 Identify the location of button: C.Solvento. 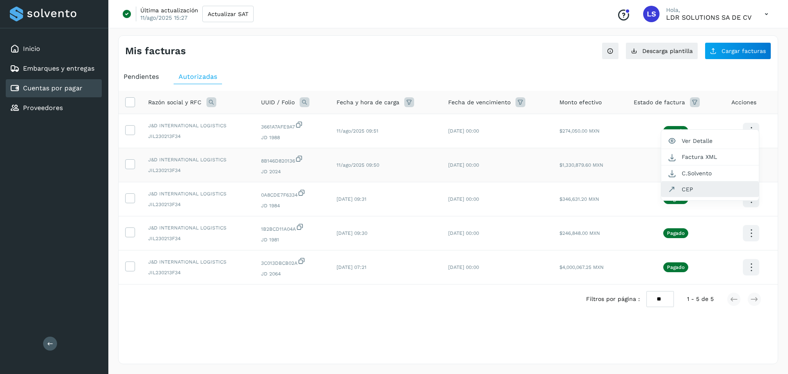
(710, 173).